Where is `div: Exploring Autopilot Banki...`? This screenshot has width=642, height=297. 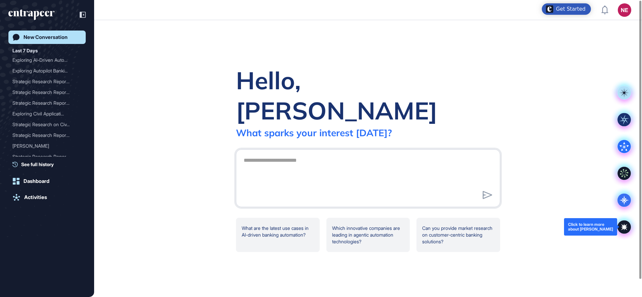 div: Exploring Autopilot Banki... is located at coordinates (44, 71).